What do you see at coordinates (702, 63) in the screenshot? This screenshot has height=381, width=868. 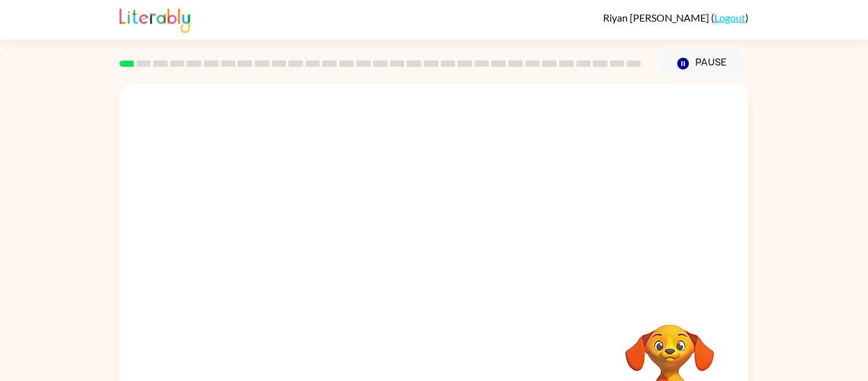 I see `button: Pause` at bounding box center [702, 63].